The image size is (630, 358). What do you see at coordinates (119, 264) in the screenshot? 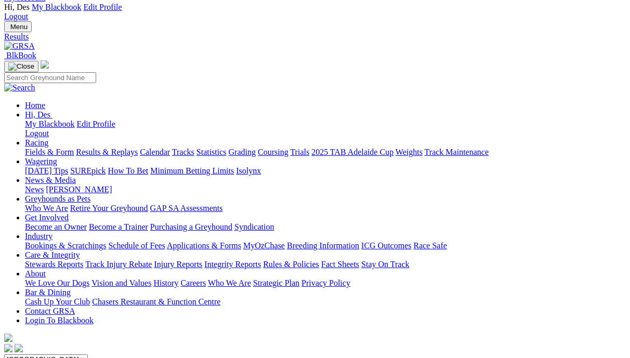
I see `a: Track Injury Rebate` at bounding box center [119, 264].